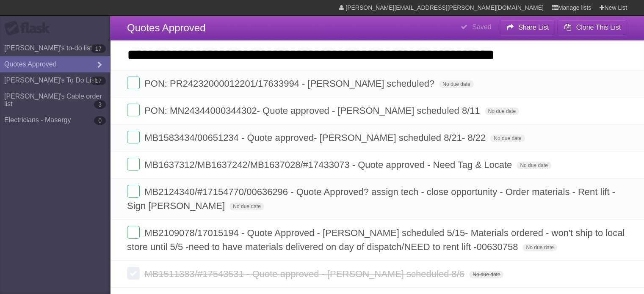 The width and height of the screenshot is (644, 294). I want to click on span: Quotes Approved, so click(166, 27).